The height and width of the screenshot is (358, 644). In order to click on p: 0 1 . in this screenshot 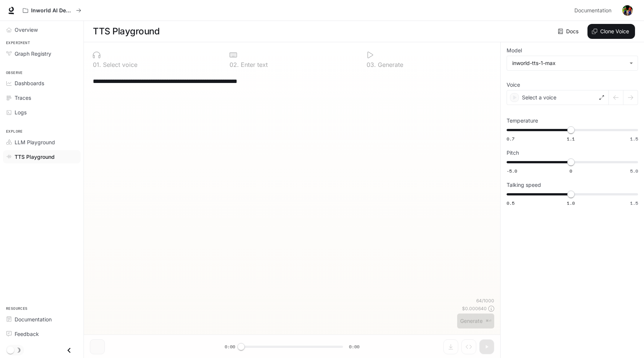, I will do `click(97, 65)`.